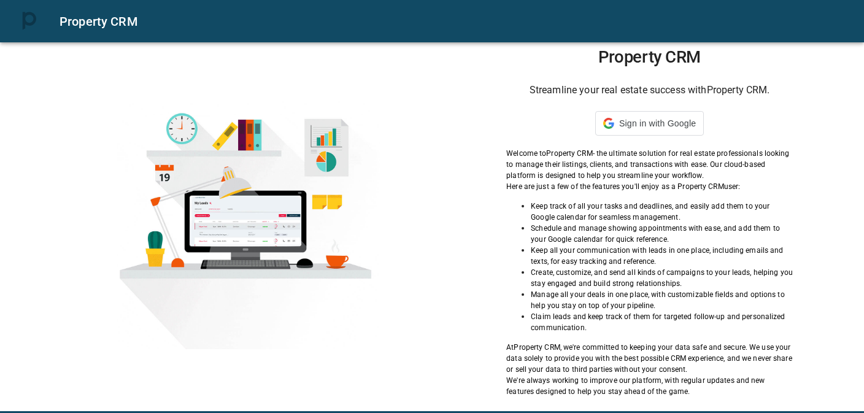 The image size is (864, 413). Describe the element at coordinates (662, 212) in the screenshot. I see `p: Keep track of all your tasks and deadlines, and easily add them to your Google calendar for seaml...` at that location.